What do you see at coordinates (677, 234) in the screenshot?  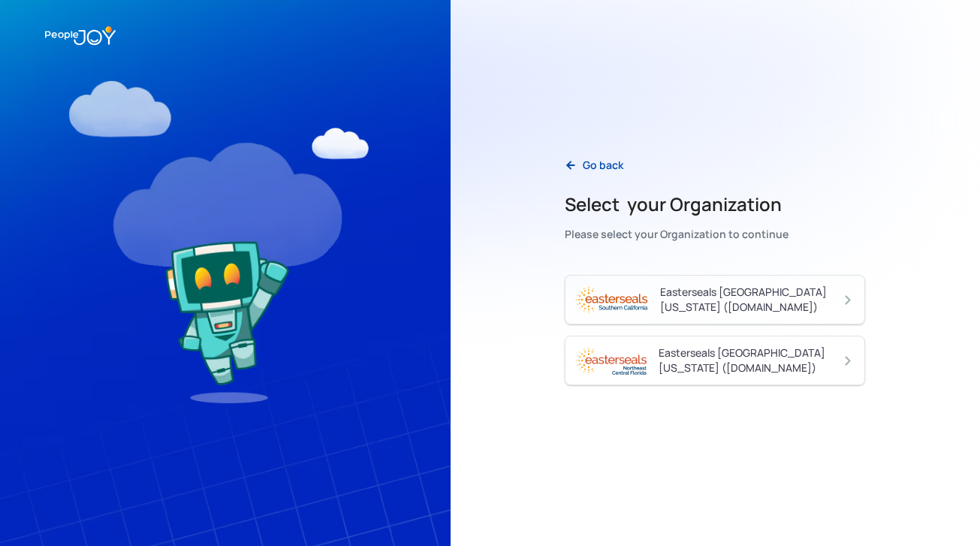 I see `div: Please select your Organization to continue` at bounding box center [677, 234].